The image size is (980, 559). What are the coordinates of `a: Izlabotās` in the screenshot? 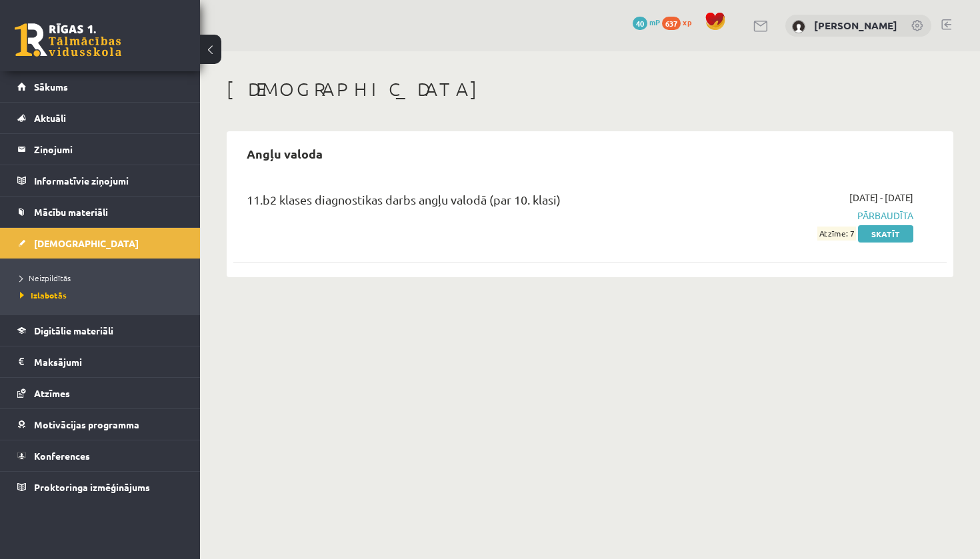 It's located at (103, 295).